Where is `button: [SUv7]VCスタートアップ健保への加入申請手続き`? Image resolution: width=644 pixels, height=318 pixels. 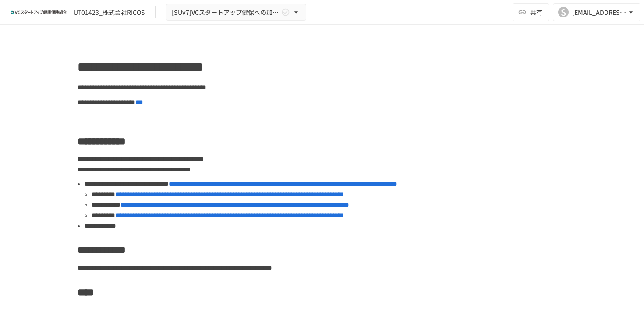
button: [SUv7]VCスタートアップ健保への加入申請手続き is located at coordinates (236, 12).